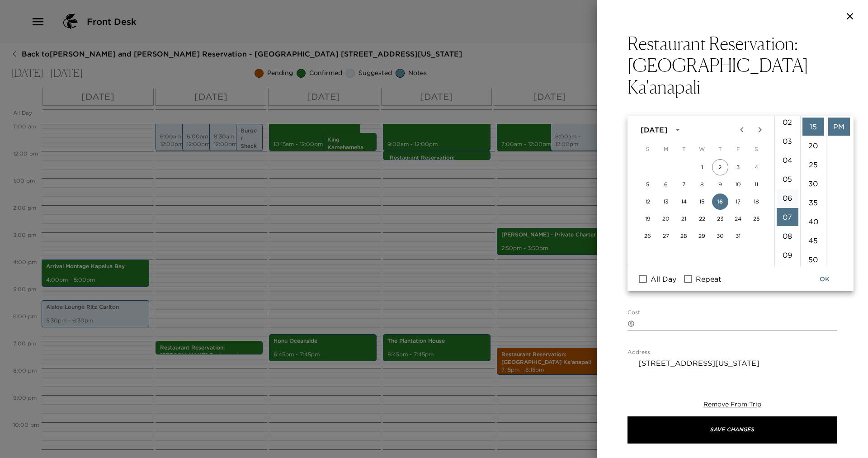  I want to click on button: 7, so click(684, 184).